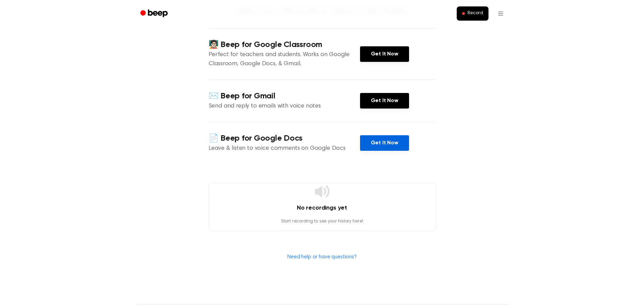  Describe the element at coordinates (284, 60) in the screenshot. I see `p: Perfect for teachers and students. Works on Google Classroom, Google Docs, & Gmail.` at that location.